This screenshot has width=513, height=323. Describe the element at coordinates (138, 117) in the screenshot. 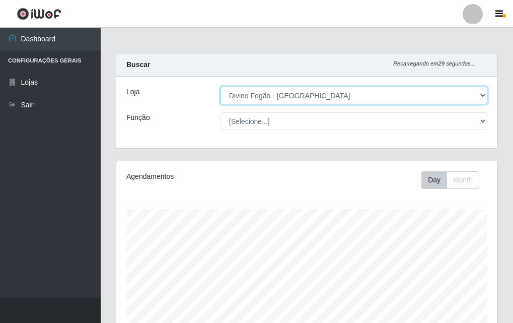

I see `label: Função` at that location.